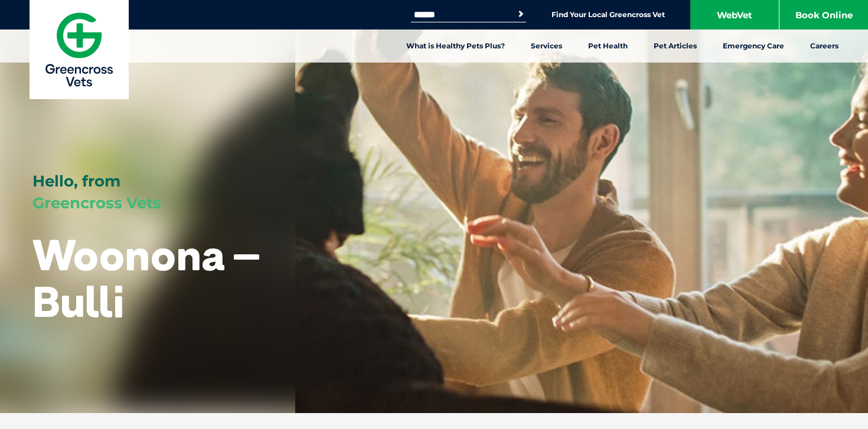  I want to click on button: Search, so click(521, 14).